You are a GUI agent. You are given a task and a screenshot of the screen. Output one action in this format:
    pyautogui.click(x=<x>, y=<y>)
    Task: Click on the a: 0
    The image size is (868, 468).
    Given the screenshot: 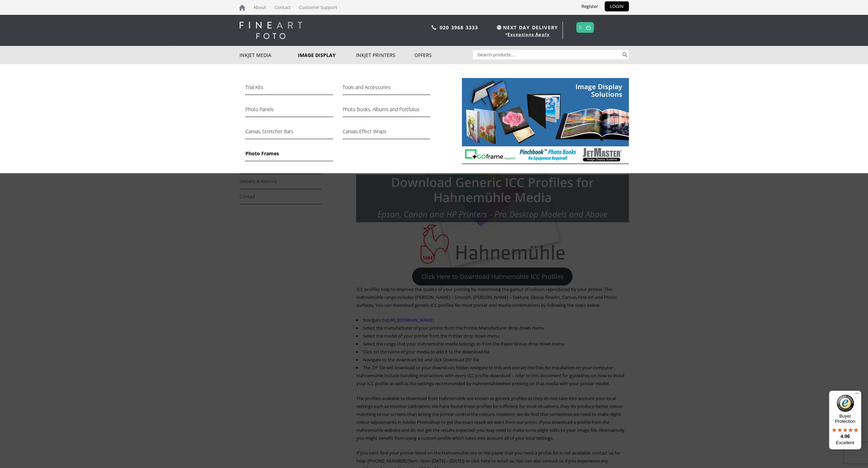 What is the action you would take?
    pyautogui.click(x=580, y=27)
    